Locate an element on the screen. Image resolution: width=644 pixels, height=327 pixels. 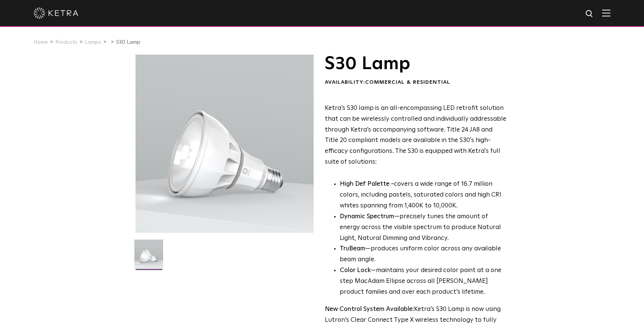
strong: TruBeam is located at coordinates (352, 248).